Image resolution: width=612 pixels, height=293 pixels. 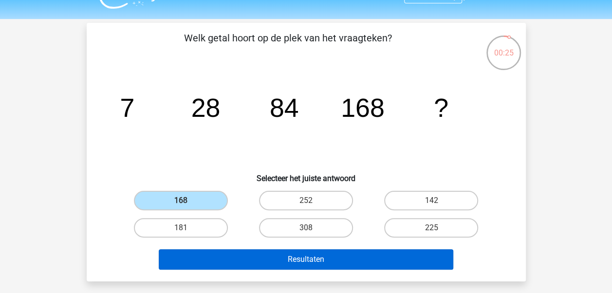 I want to click on h6: Selecteer het juiste antwoord, so click(x=306, y=174).